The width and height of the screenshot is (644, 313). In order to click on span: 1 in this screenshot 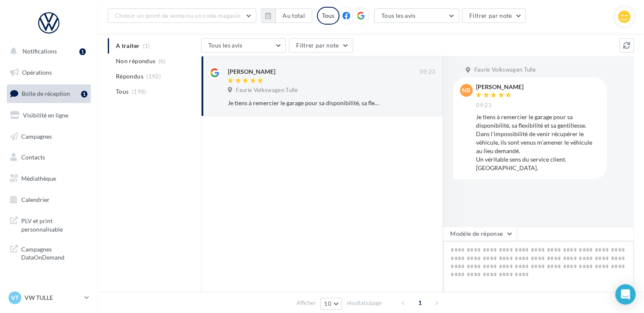, I will do `click(420, 302)`.